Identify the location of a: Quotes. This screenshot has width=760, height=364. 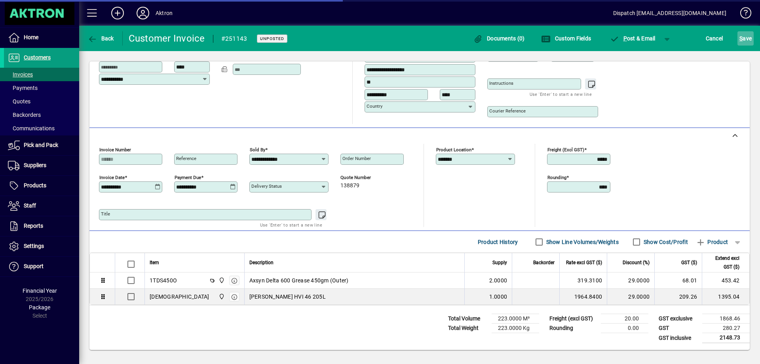
(42, 101).